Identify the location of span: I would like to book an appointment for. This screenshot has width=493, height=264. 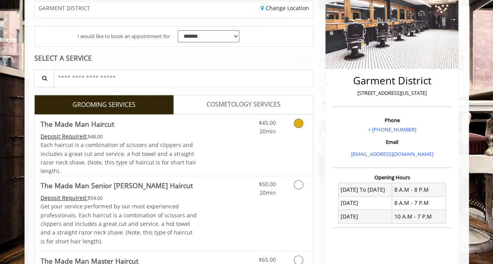
(123, 36).